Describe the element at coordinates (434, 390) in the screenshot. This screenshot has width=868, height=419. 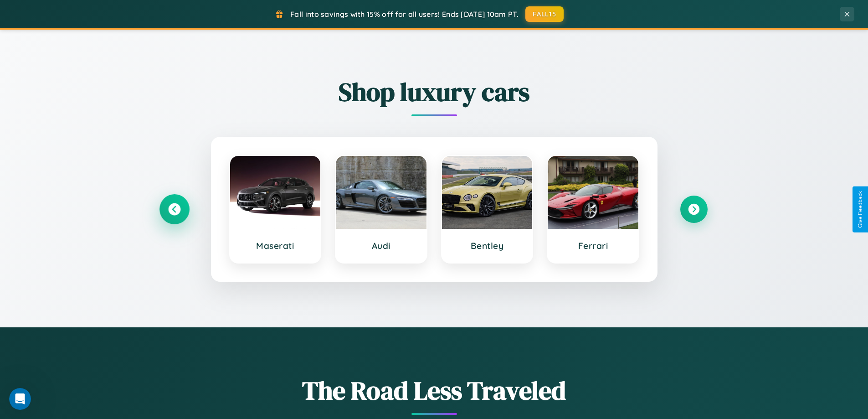
I see `h1: The Road Less Traveled` at that location.